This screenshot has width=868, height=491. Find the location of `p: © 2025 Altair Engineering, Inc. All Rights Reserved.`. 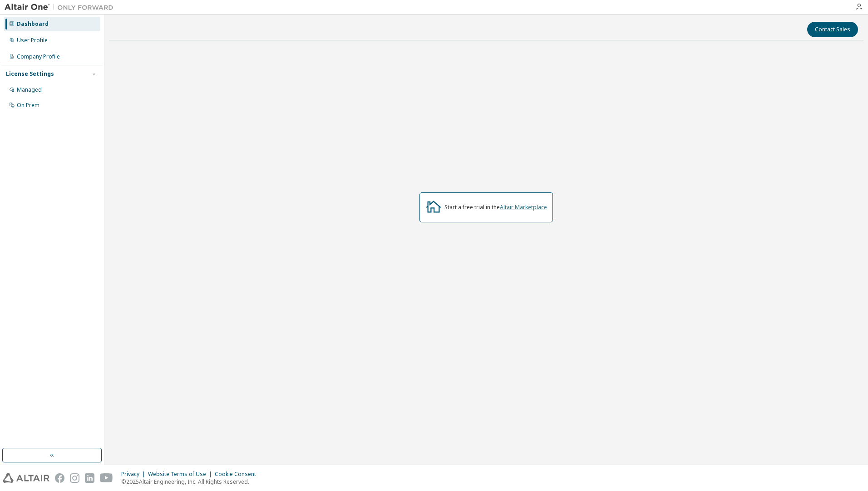

p: © 2025 Altair Engineering, Inc. All Rights Reserved. is located at coordinates (191, 482).